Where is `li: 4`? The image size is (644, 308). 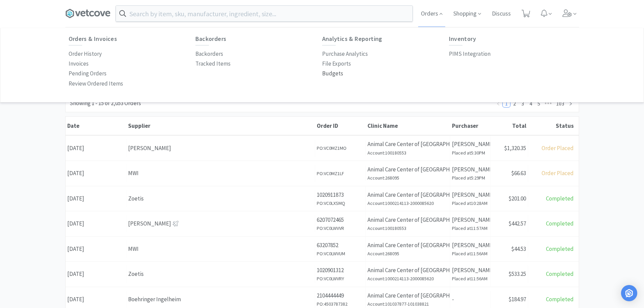 li: 4 is located at coordinates (531, 104).